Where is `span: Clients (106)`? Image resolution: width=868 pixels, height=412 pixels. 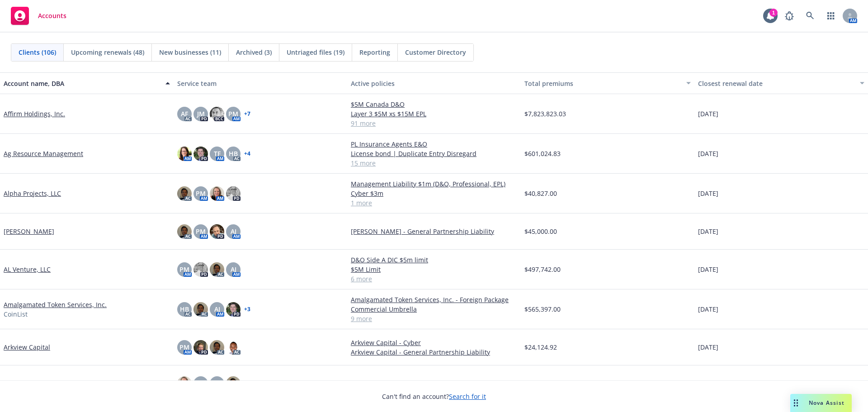 span: Clients (106) is located at coordinates (37, 52).